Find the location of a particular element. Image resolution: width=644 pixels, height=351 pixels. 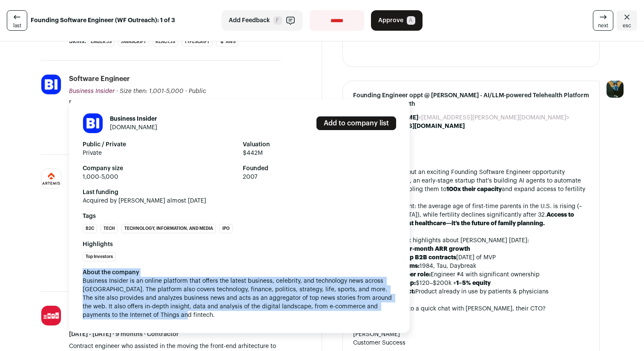

h1: Business Insider is located at coordinates (133, 119).